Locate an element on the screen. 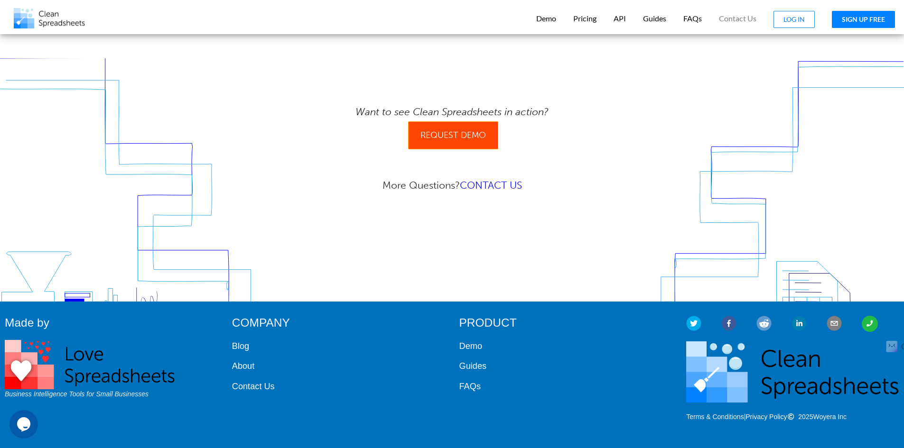  a: Guides is located at coordinates (565, 366).